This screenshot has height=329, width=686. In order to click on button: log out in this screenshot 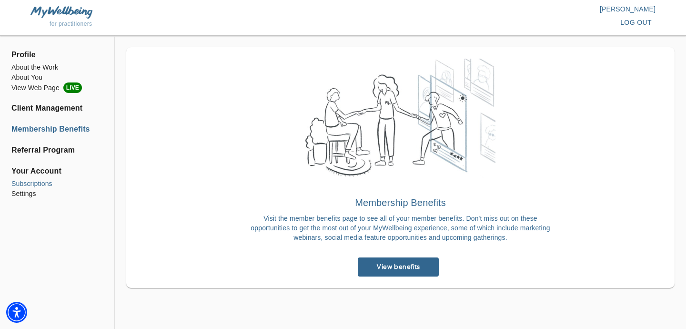, I will do `click(636, 22)`.